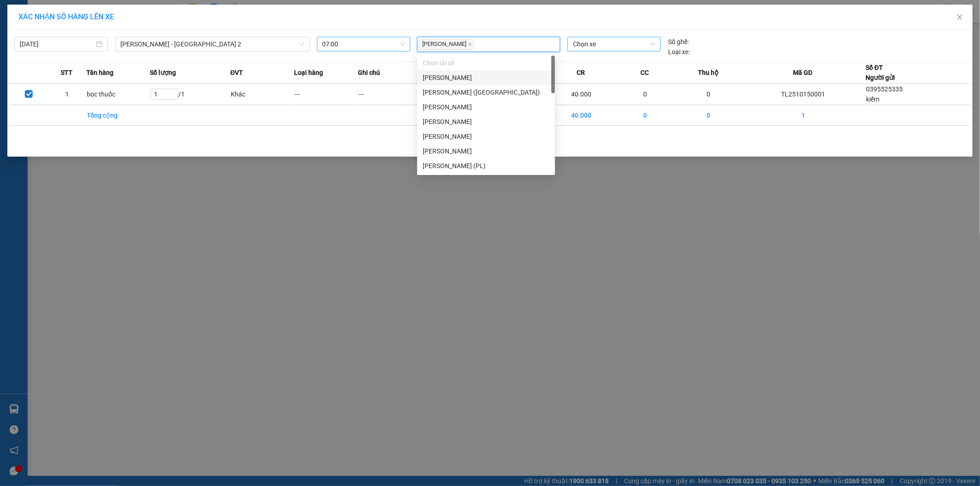 Image resolution: width=980 pixels, height=486 pixels. Describe the element at coordinates (212, 44) in the screenshot. I see `span: Phương Lâm - Sài Gòn 2` at that location.